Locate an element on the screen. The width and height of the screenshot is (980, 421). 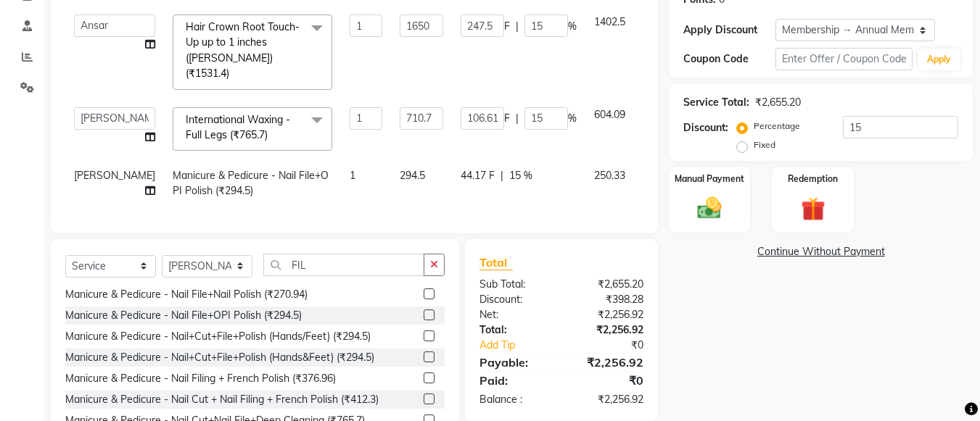
span: Manicure & Pedicure - Nail File+OPI Polish (₹294.5) is located at coordinates (250, 182).